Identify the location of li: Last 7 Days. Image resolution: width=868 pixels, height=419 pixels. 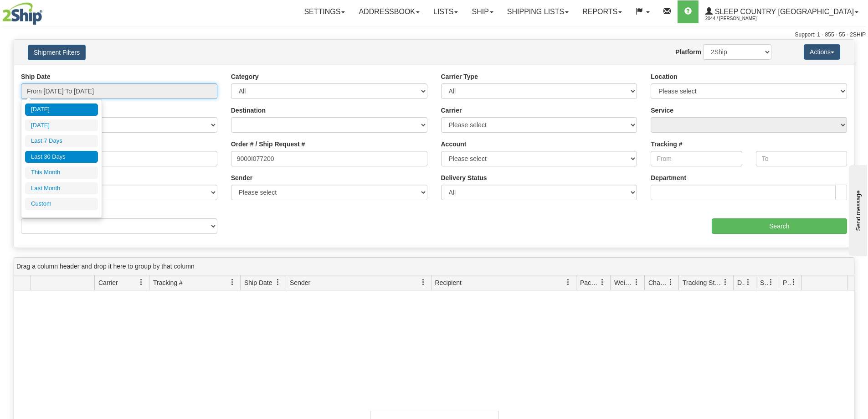
(61, 141).